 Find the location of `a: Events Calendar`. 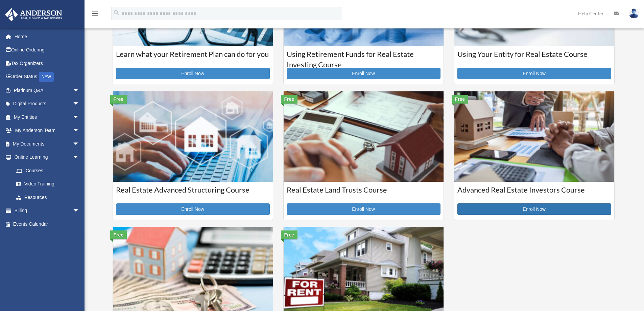

a: Events Calendar is located at coordinates (47, 224).